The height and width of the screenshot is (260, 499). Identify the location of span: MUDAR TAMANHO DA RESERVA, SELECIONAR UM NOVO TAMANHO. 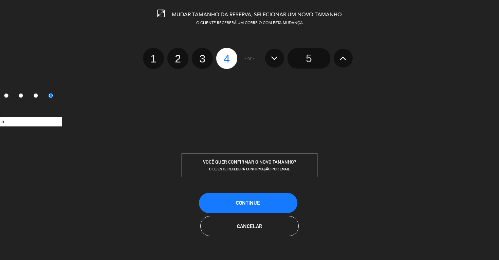
(257, 15).